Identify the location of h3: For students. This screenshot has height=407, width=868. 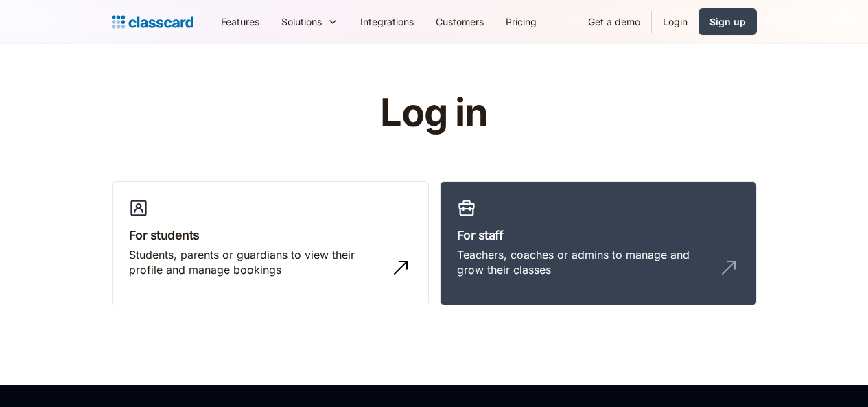
(270, 235).